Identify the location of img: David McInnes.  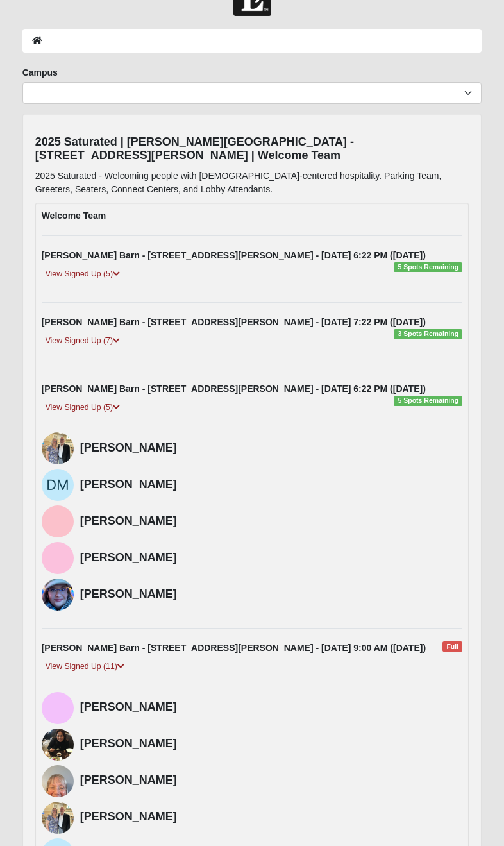
(57, 485).